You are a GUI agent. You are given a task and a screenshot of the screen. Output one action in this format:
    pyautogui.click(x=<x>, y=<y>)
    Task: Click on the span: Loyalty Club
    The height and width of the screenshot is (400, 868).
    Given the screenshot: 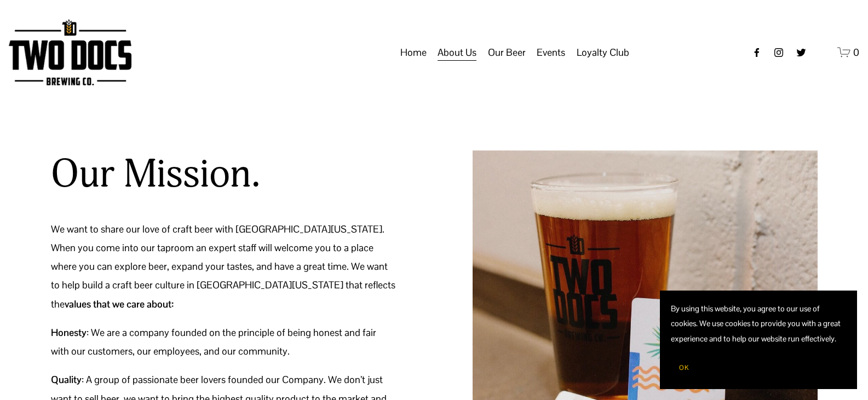 What is the action you would take?
    pyautogui.click(x=603, y=53)
    